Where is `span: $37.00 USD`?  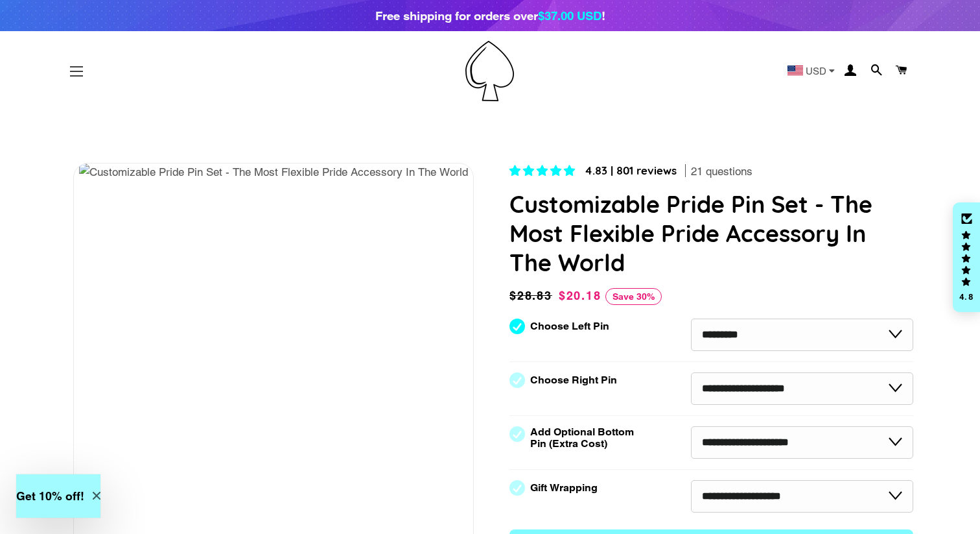 span: $37.00 USD is located at coordinates (569, 15).